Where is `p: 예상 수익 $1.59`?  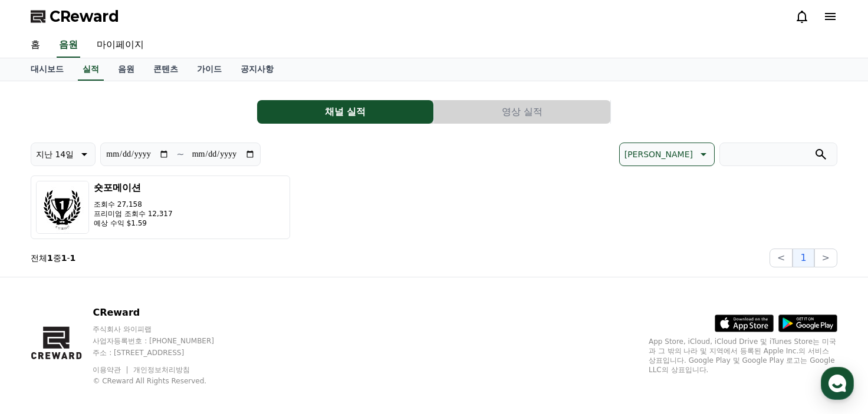 p: 예상 수익 $1.59 is located at coordinates (133, 223).